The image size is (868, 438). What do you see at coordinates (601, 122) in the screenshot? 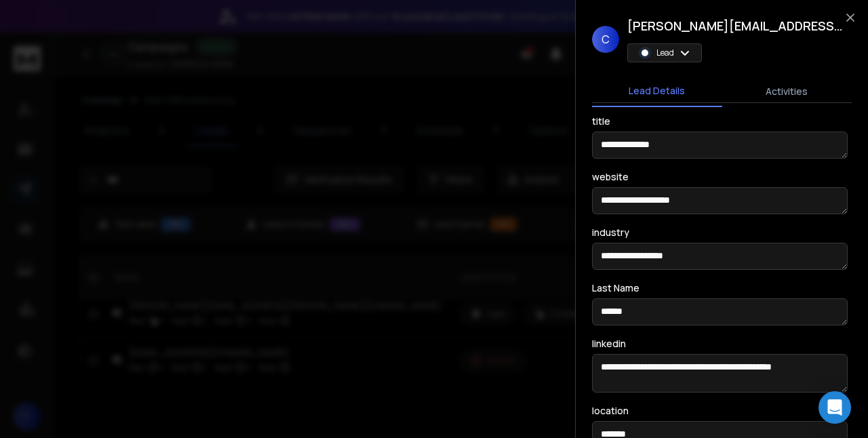
I see `label: title` at bounding box center [601, 122].